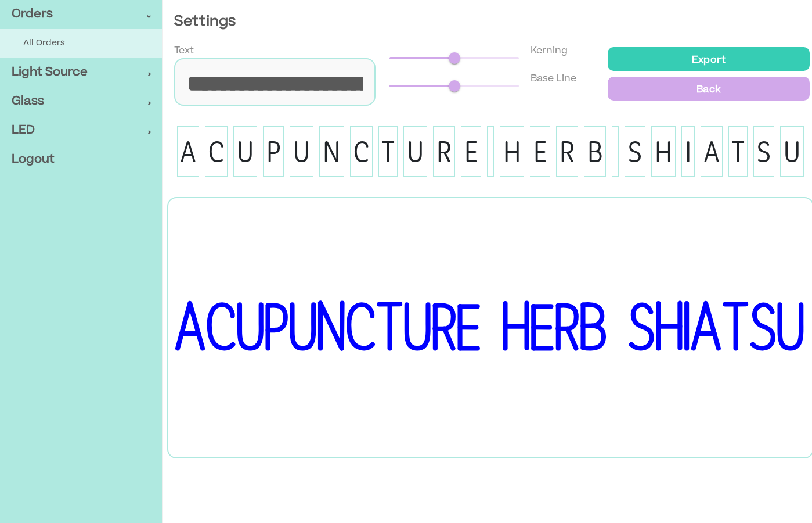 This screenshot has height=523, width=812. Describe the element at coordinates (81, 159) in the screenshot. I see `span: Logout` at that location.